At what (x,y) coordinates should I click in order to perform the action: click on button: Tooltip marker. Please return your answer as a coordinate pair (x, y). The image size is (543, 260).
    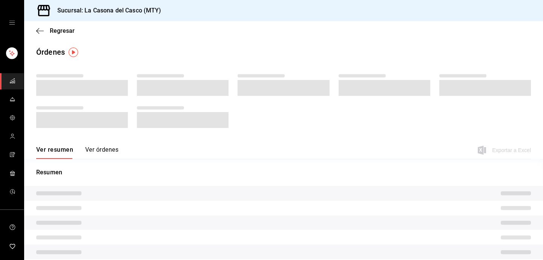
    Looking at the image, I should click on (73, 52).